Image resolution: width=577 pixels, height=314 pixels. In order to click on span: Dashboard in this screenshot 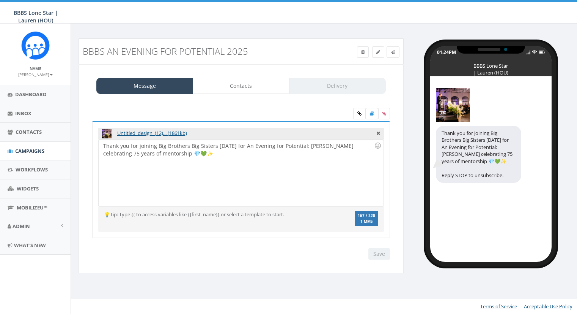, I will do `click(31, 94)`.